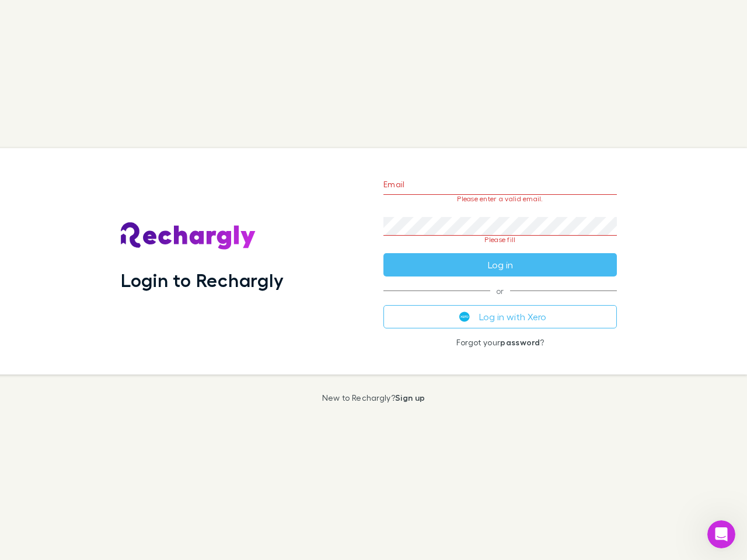 The image size is (747, 560). I want to click on img: Rechargly's Logo, so click(188, 236).